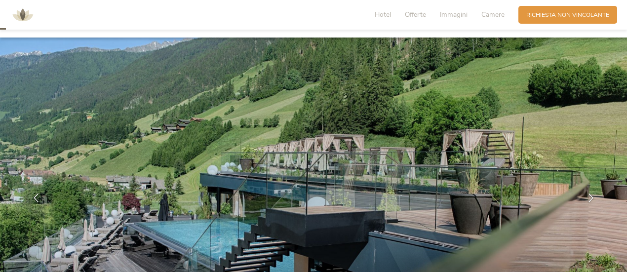 Image resolution: width=627 pixels, height=272 pixels. What do you see at coordinates (453, 14) in the screenshot?
I see `span: Immagini` at bounding box center [453, 14].